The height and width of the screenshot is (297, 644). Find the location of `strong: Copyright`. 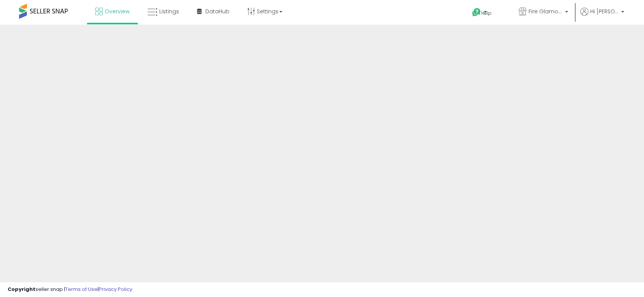

strong: Copyright is located at coordinates (21, 289).